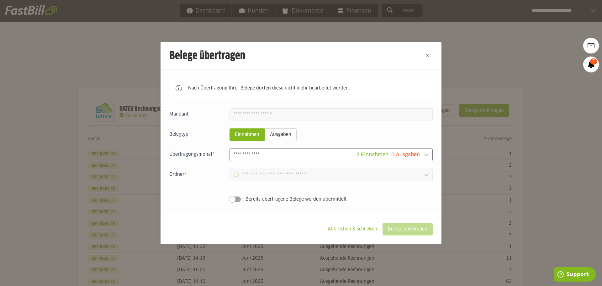  I want to click on sl-button: Belege übertragen, so click(408, 229).